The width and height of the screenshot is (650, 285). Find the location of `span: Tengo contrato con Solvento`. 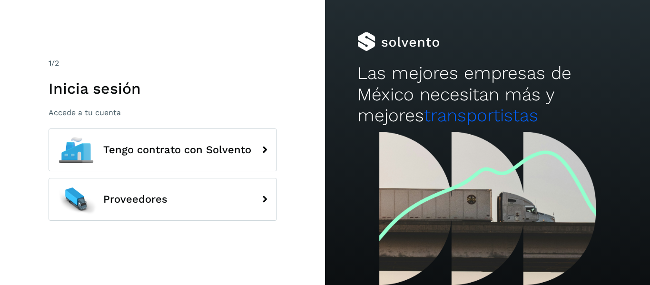

span: Tengo contrato con Solvento is located at coordinates (177, 150).